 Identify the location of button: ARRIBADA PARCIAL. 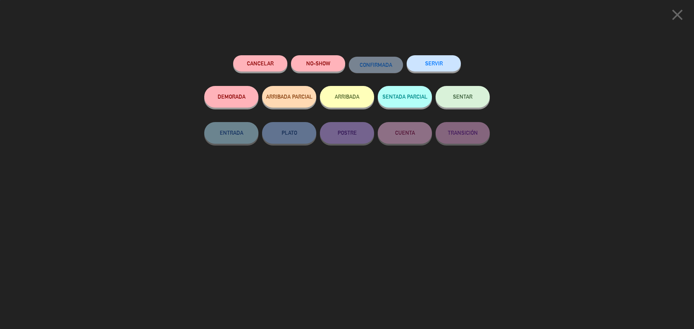
(289, 97).